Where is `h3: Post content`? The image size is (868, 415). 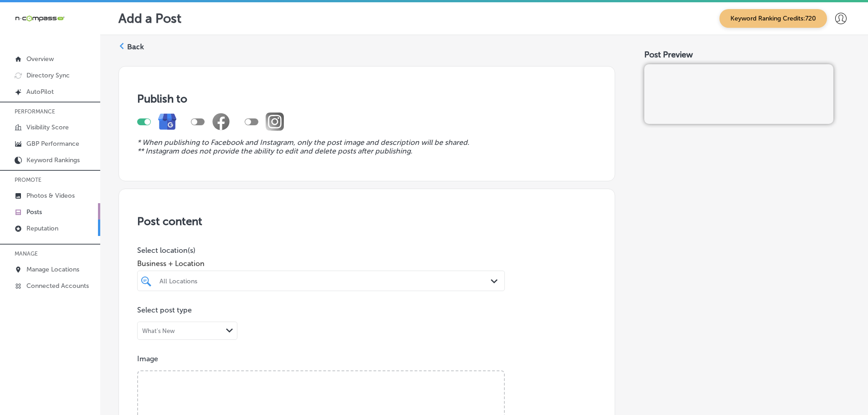 h3: Post content is located at coordinates (367, 221).